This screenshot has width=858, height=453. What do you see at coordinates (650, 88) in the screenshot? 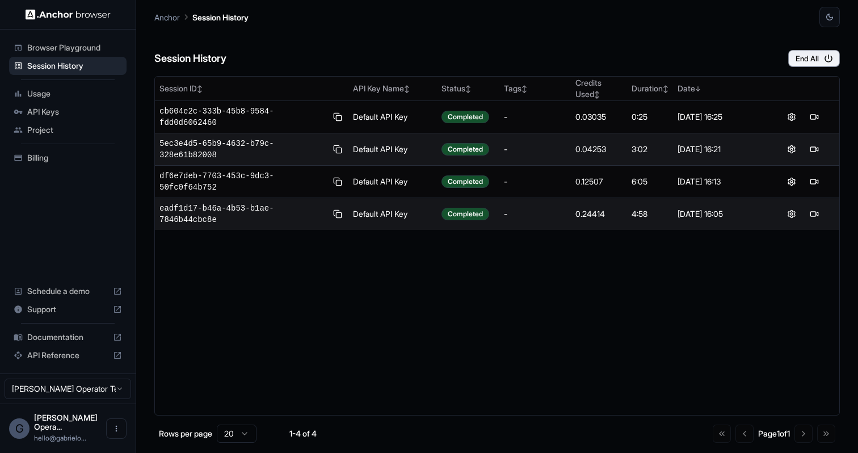
I see `div: Duration` at bounding box center [650, 88].